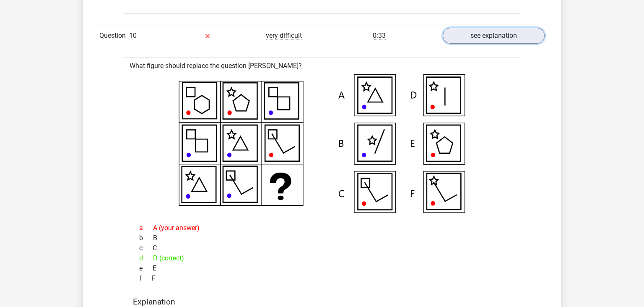 The image size is (644, 307). What do you see at coordinates (322, 248) in the screenshot?
I see `div: C` at bounding box center [322, 248].